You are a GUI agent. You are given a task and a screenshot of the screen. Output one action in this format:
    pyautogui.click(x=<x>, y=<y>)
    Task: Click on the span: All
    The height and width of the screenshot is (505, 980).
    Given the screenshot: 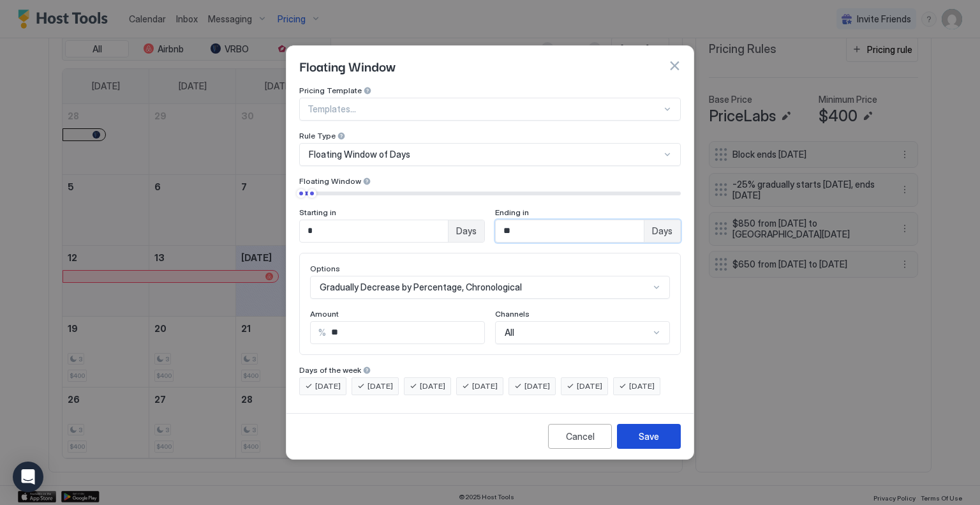 What is the action you would take?
    pyautogui.click(x=509, y=332)
    